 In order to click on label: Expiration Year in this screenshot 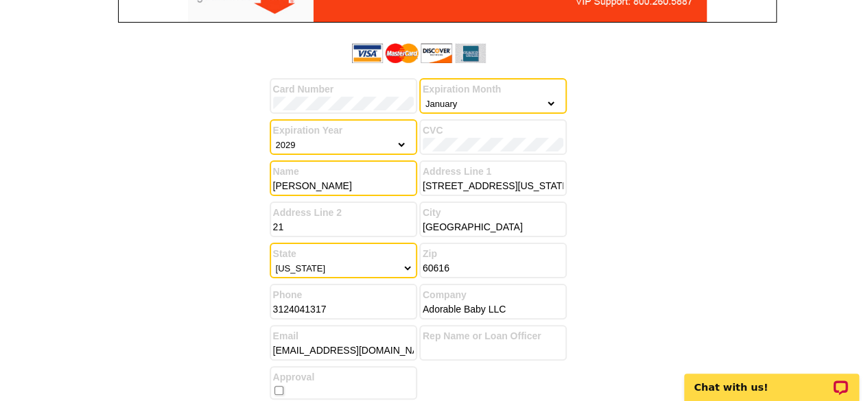, I will do `click(343, 130)`.